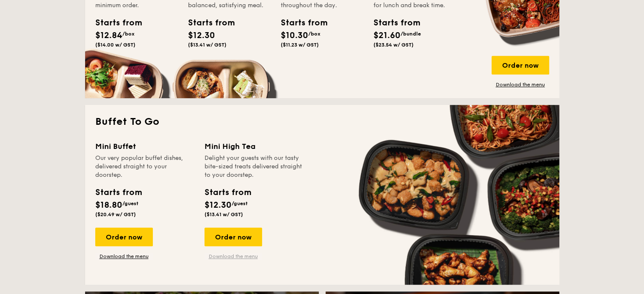 This screenshot has width=644, height=294. Describe the element at coordinates (109, 36) in the screenshot. I see `span: $12.84` at that location.